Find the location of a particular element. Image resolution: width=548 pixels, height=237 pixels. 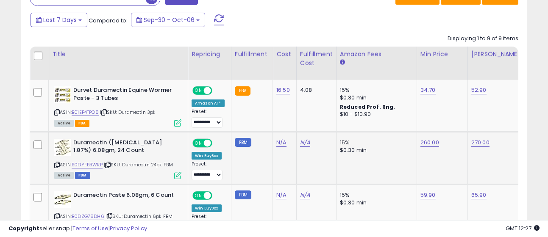

div: Amazon AI * is located at coordinates (208, 103).